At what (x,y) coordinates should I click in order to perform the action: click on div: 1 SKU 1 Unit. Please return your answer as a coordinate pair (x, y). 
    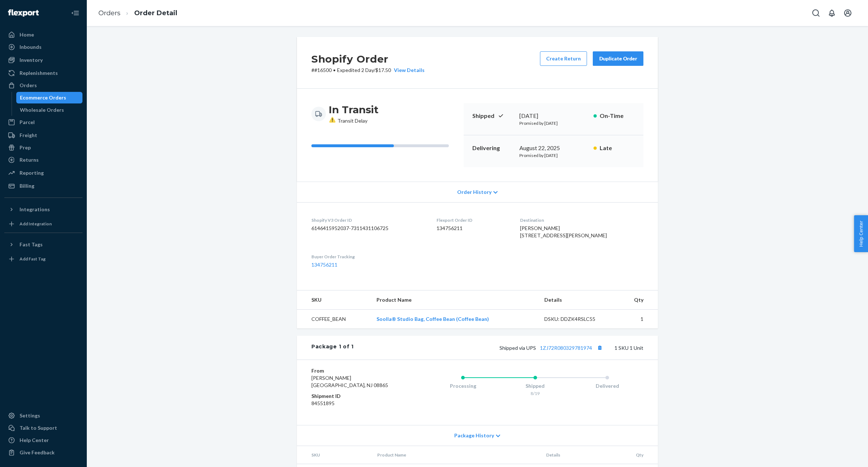
    Looking at the image, I should click on (499, 348).